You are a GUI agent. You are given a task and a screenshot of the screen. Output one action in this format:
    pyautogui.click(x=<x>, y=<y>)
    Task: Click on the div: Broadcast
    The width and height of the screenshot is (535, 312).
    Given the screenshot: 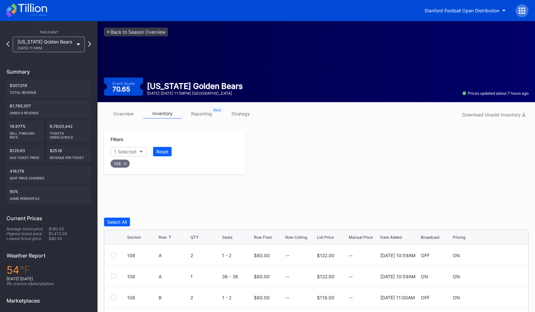 What is the action you would take?
    pyautogui.click(x=430, y=237)
    